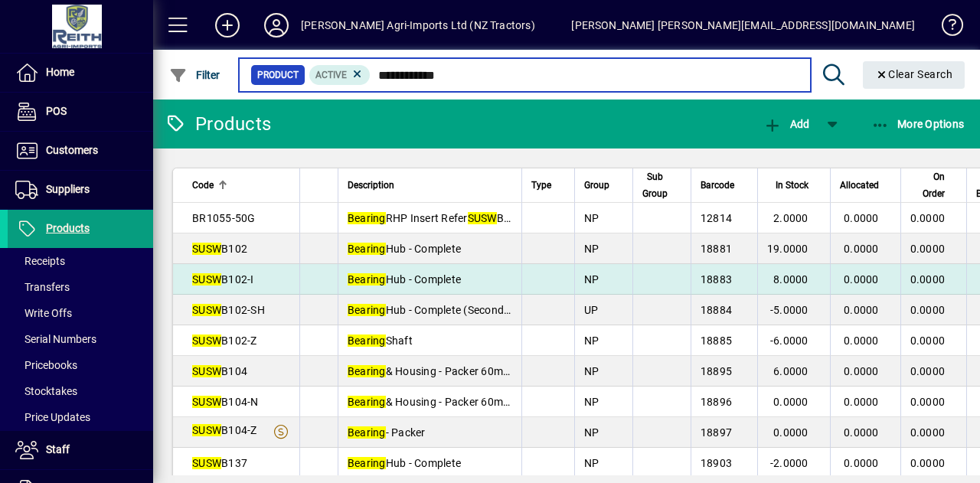 The height and width of the screenshot is (483, 980). Describe the element at coordinates (60, 72) in the screenshot. I see `span: Home` at that location.